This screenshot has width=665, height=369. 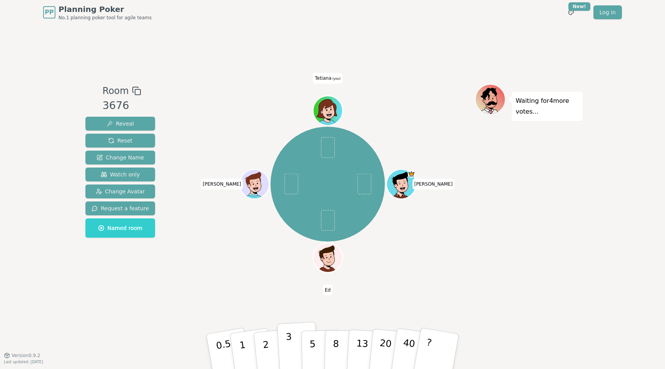 I want to click on button: New!, so click(x=571, y=12).